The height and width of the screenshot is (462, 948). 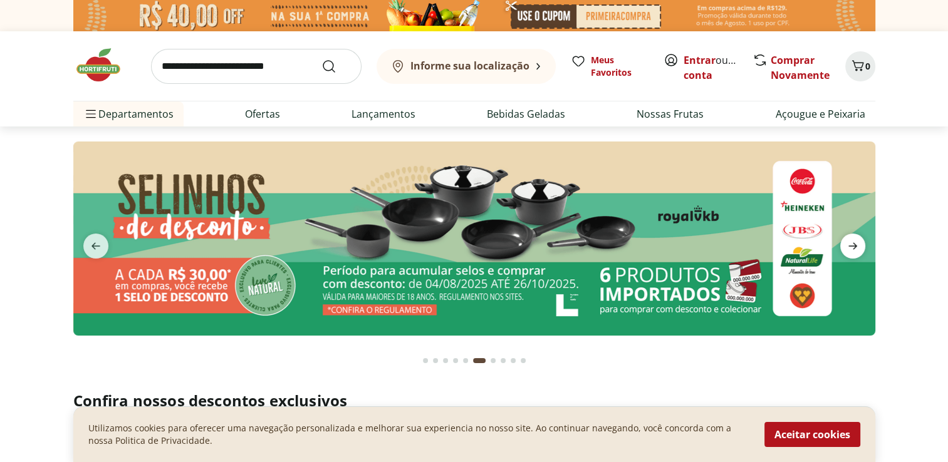 What do you see at coordinates (256, 66) in the screenshot?
I see `input: search` at bounding box center [256, 66].